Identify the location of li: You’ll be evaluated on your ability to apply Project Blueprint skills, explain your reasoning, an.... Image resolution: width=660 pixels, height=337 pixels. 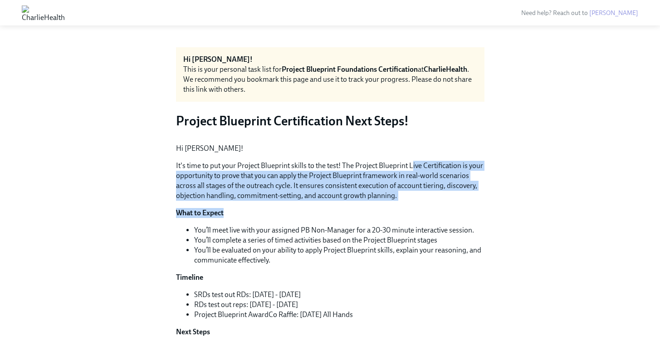
(340, 255).